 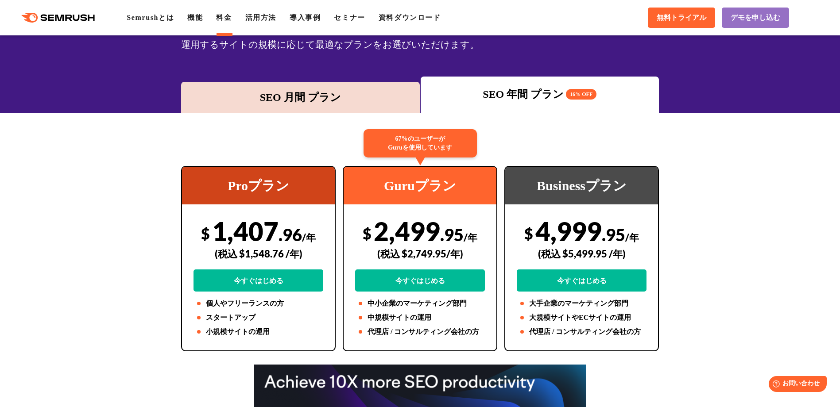 I want to click on span: お問い合わせ, so click(x=40, y=11).